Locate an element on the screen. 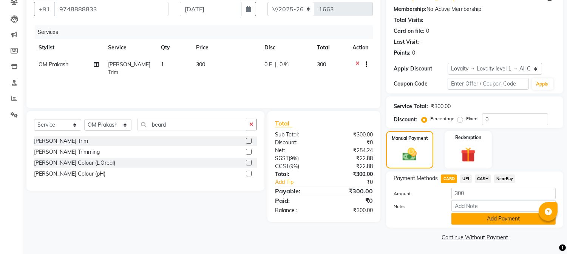 This screenshot has width=567, height=254. div: Total: is located at coordinates (296, 174).